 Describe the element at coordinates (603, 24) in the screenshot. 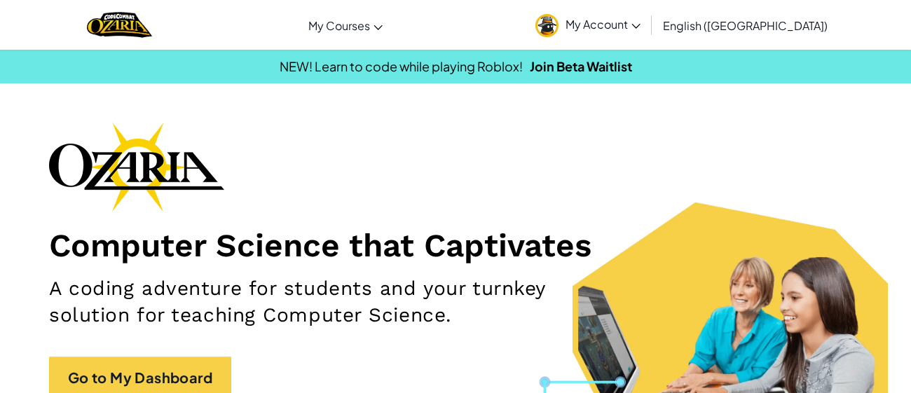

I see `span: My Account` at that location.